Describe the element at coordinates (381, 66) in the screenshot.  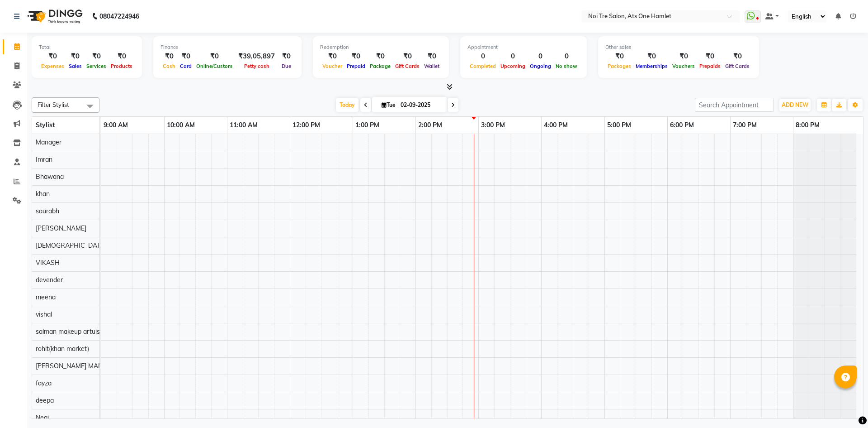
I see `span: Package` at that location.